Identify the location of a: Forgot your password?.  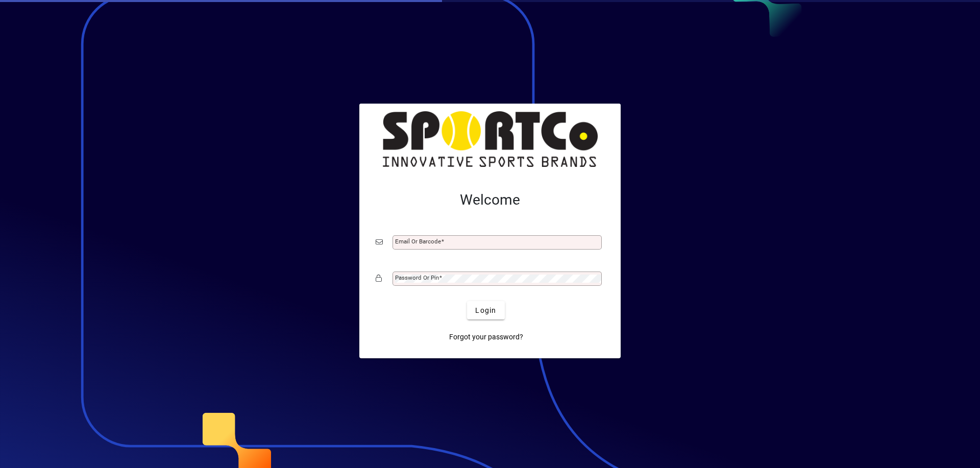
(486, 337).